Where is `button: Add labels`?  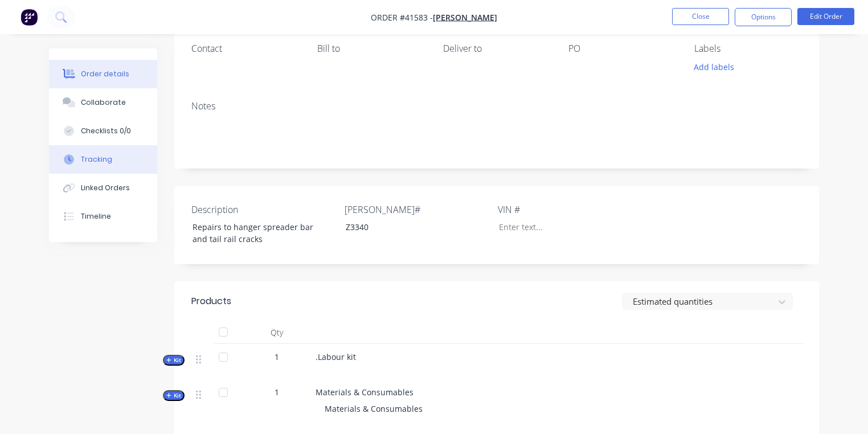 button: Add labels is located at coordinates (714, 66).